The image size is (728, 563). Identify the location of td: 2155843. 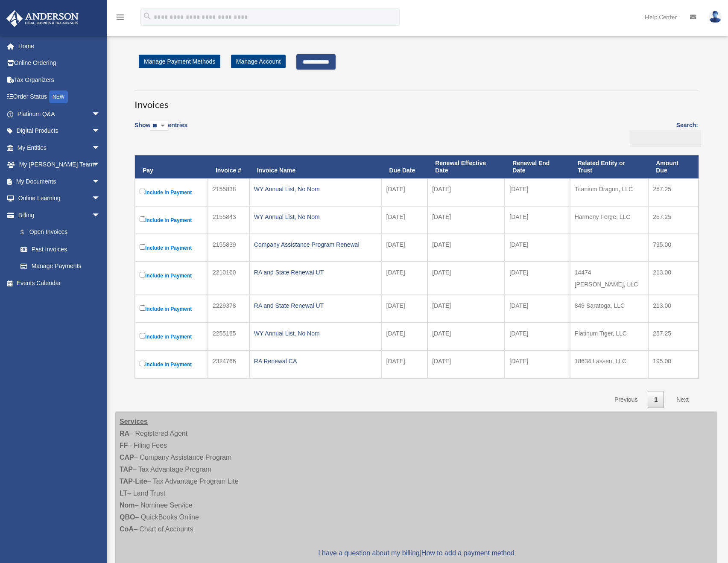
(228, 220).